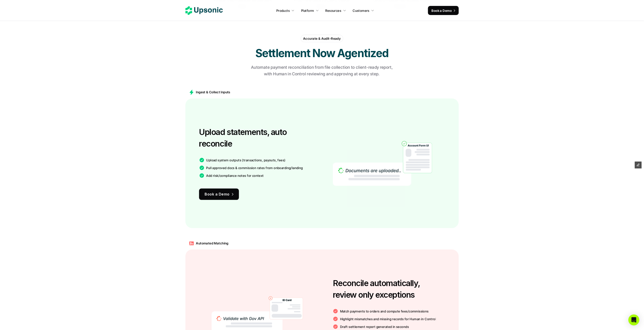 The height and width of the screenshot is (330, 644). Describe the element at coordinates (638, 165) in the screenshot. I see `button: Edit Framer Content` at that location.